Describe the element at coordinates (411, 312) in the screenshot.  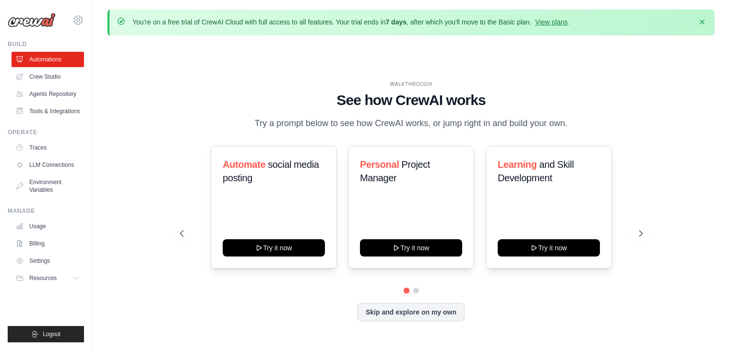
I see `button: Skip and explore on my own` at that location.